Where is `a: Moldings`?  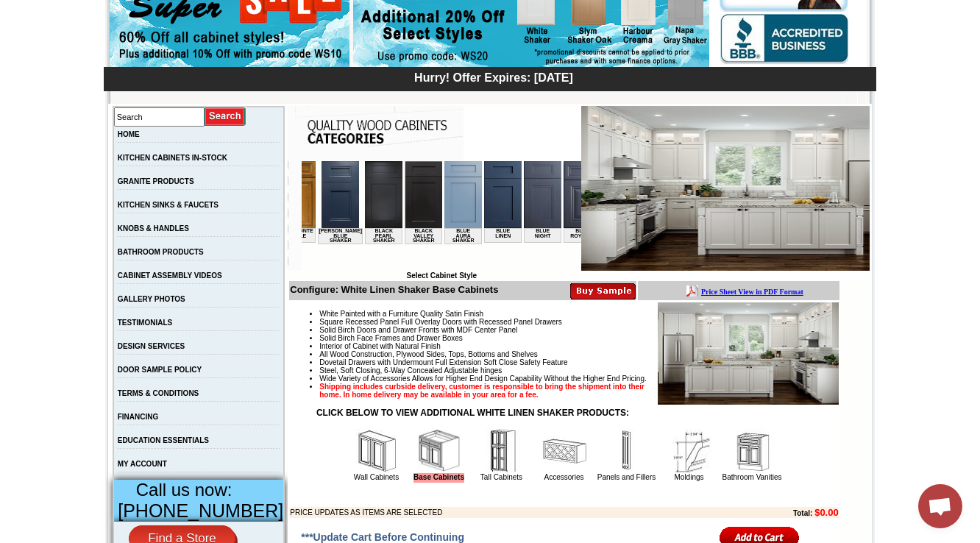 a: Moldings is located at coordinates (688, 477).